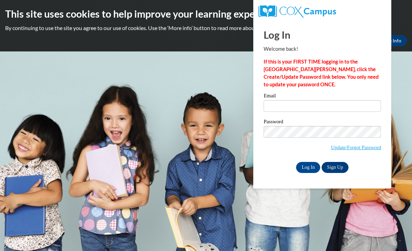 The height and width of the screenshot is (251, 412). I want to click on p: By continuing to use the site you agree to our use of cookies. Use the ‘More info’ button to read..., so click(206, 28).